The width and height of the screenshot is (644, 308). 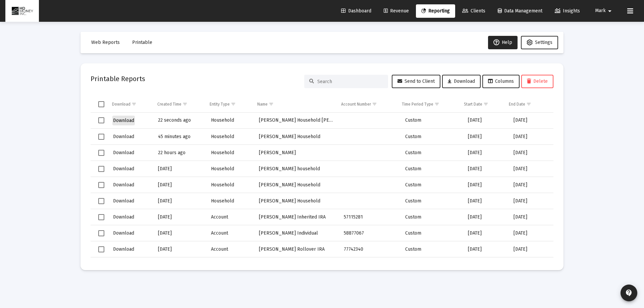 I want to click on span: Show filter options for column 'Name', so click(x=271, y=104).